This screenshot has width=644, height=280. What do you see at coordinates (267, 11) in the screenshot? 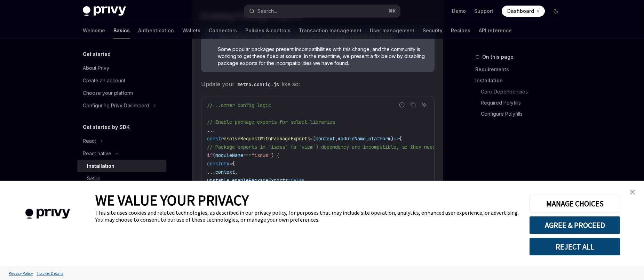
I see `div: Search...` at bounding box center [267, 11].